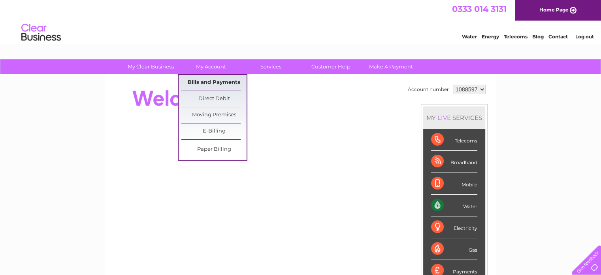 This screenshot has width=601, height=275. Describe the element at coordinates (41, 32) in the screenshot. I see `img: logo.png` at that location.